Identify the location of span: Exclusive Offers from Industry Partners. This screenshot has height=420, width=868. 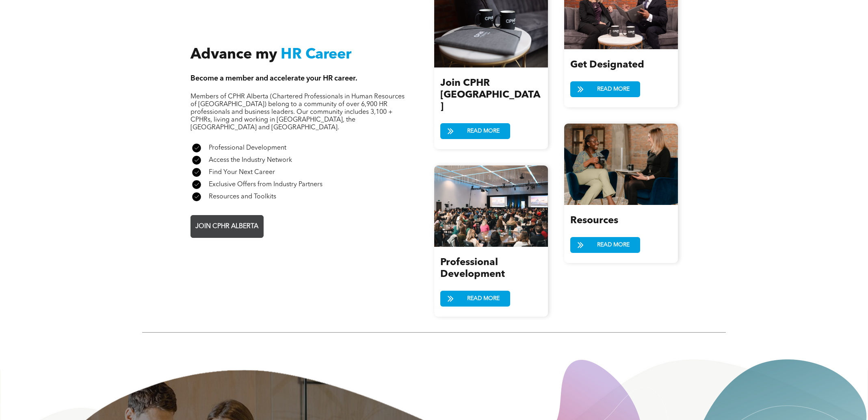
(266, 184).